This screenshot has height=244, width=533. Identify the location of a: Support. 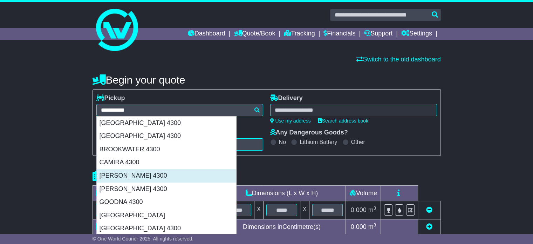
(378, 34).